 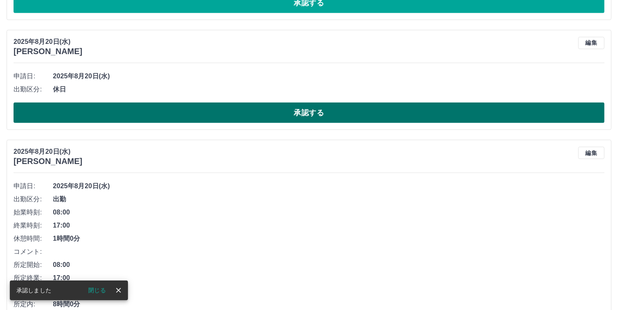 What do you see at coordinates (328, 291) in the screenshot?
I see `span: 01:00` at bounding box center [328, 291].